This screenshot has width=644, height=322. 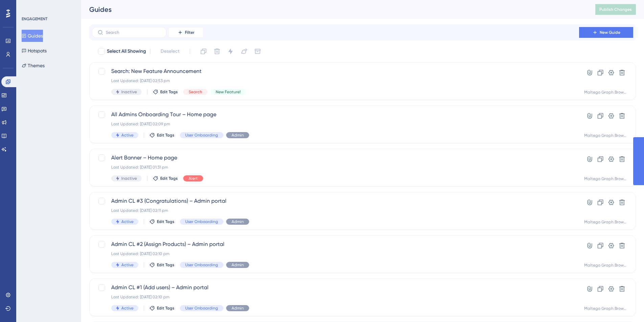 I want to click on button: New Guide, so click(x=606, y=32).